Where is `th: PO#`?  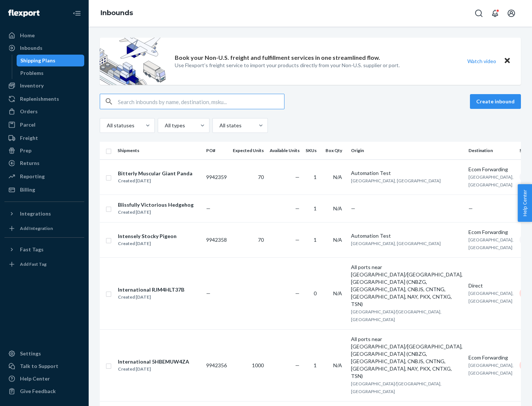
th: PO# is located at coordinates (217, 150).